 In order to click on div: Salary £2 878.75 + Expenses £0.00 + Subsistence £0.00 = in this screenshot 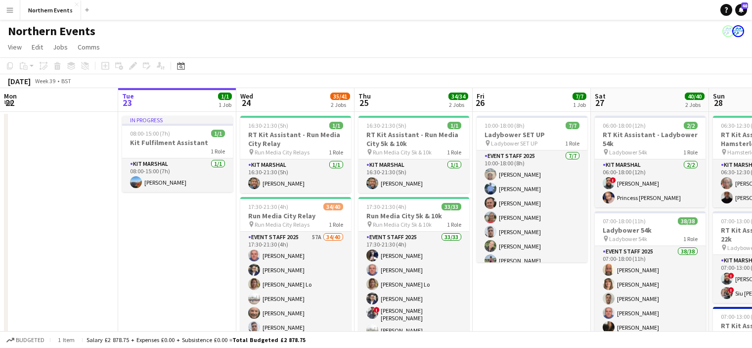, I will do `click(196, 339)`.